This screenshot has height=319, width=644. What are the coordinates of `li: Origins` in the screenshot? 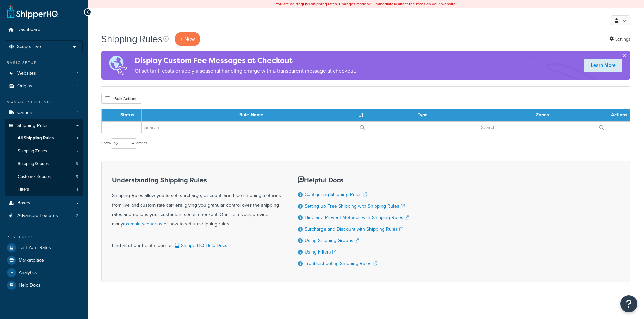 It's located at (44, 86).